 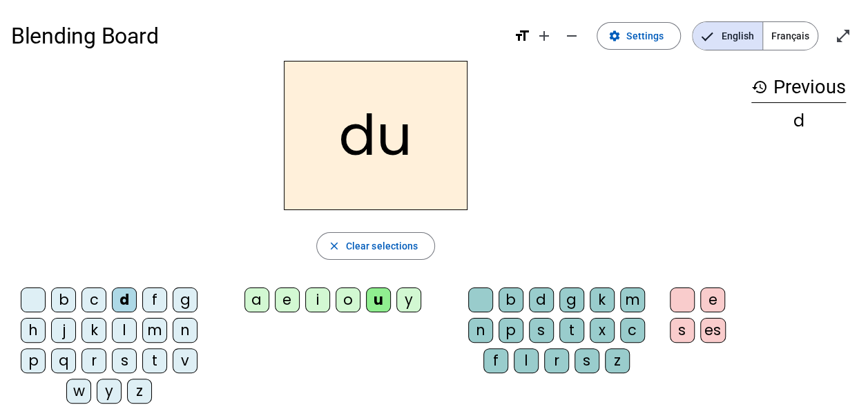 I want to click on div: v, so click(x=185, y=361).